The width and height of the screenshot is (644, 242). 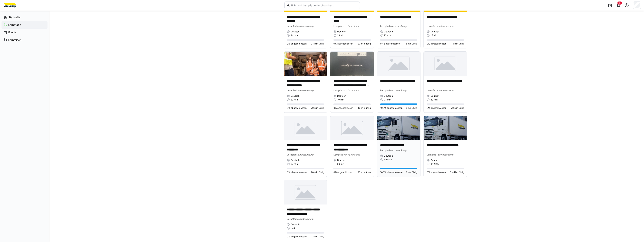 I want to click on span: 15 min übrig, so click(x=458, y=44).